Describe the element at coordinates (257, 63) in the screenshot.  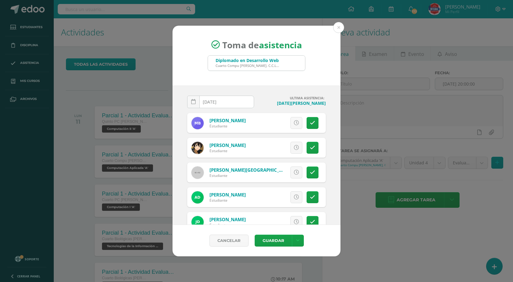
I see `input: Busca un grado o sección aquí...` at that location.